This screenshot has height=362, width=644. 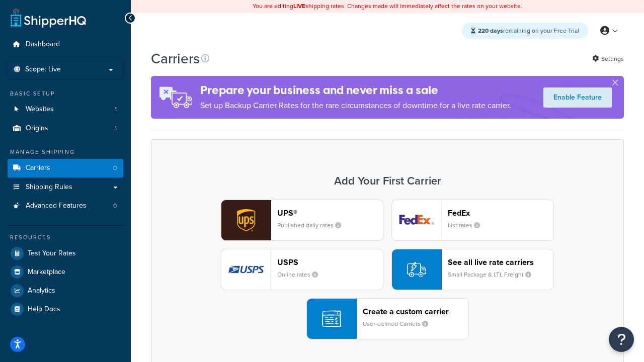 What do you see at coordinates (65, 44) in the screenshot?
I see `li: Dashboard` at bounding box center [65, 44].